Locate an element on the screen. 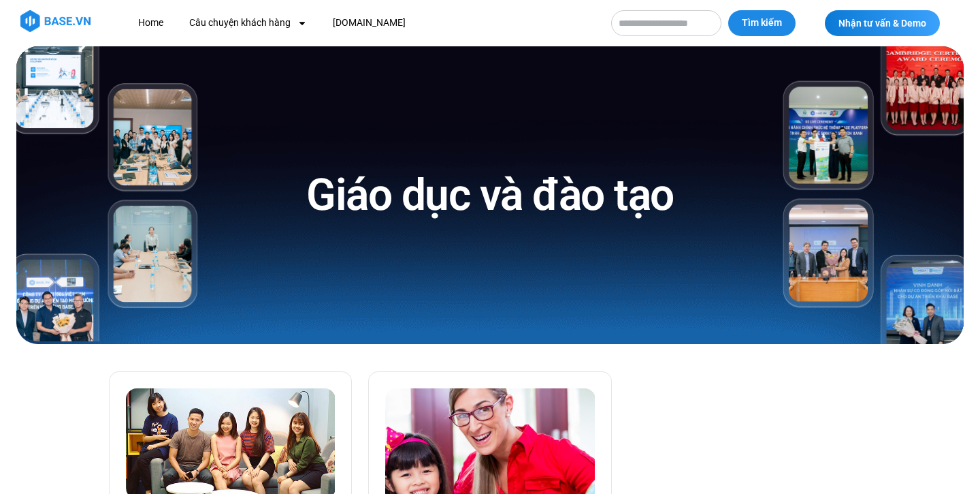  span: Nhận tư vấn & Demo is located at coordinates (882, 23).